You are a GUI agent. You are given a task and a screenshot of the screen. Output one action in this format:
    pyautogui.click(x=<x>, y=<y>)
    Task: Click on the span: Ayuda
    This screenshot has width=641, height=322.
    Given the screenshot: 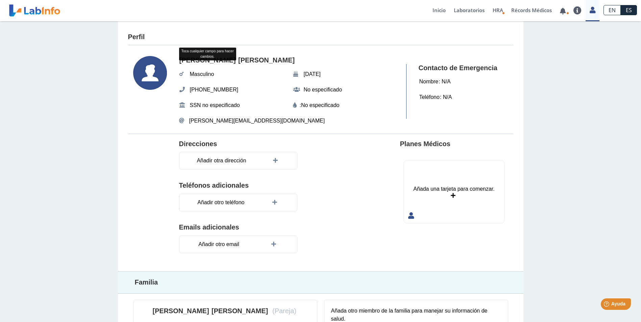 What is the action you would take?
    pyautogui.click(x=37, y=8)
    